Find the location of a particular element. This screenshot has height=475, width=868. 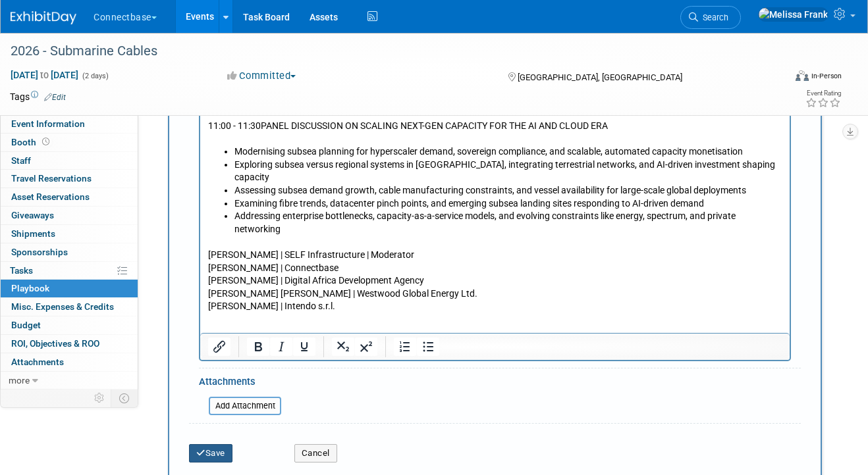

button: Subscript is located at coordinates (343, 346).